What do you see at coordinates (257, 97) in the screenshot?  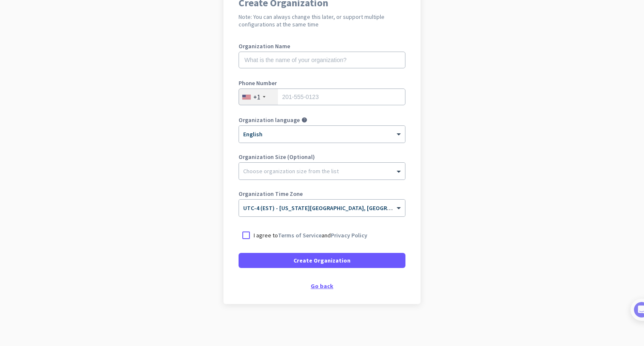 I see `div: +1` at bounding box center [257, 97].